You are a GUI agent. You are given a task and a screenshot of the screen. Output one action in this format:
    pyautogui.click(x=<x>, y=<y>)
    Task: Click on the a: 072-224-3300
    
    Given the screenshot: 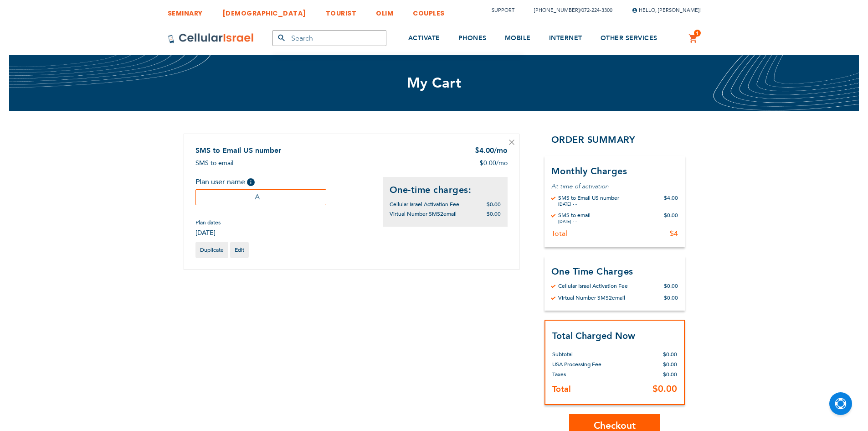 What is the action you would take?
    pyautogui.click(x=597, y=10)
    